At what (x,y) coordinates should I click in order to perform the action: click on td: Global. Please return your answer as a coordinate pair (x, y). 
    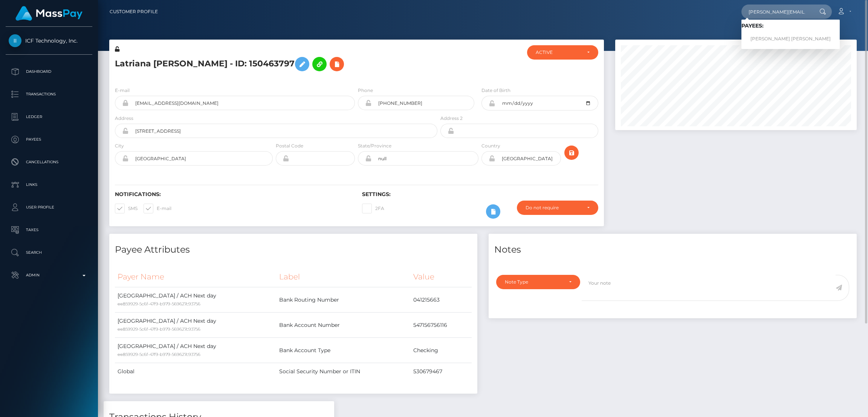
    Looking at the image, I should click on (196, 372).